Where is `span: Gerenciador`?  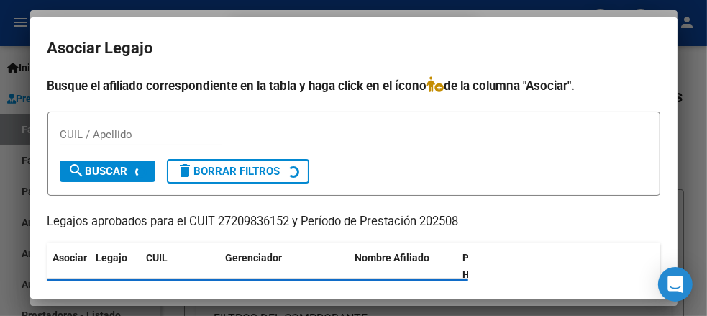 span: Gerenciador is located at coordinates (254, 257).